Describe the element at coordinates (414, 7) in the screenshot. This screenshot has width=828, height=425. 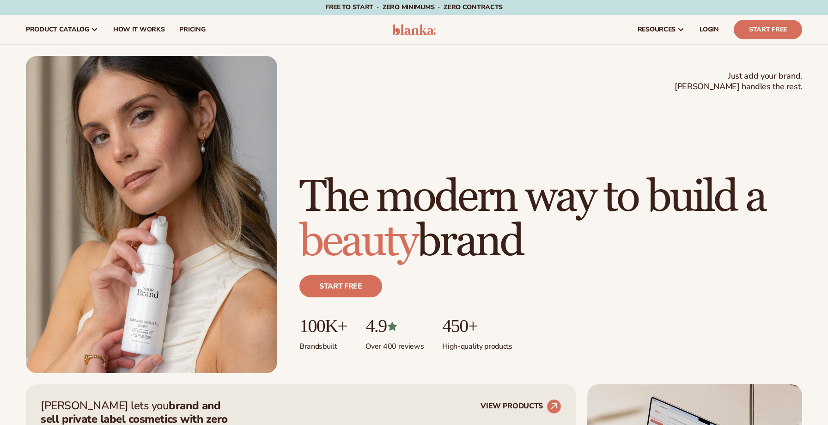
I see `span: Free to start · ZERO minimums · ZERO contracts` at that location.